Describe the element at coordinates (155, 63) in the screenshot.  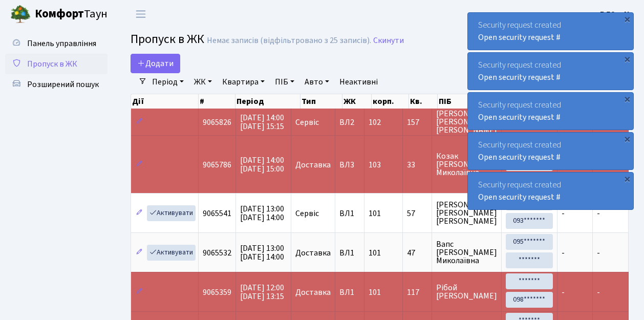
I see `span: Додати` at that location.